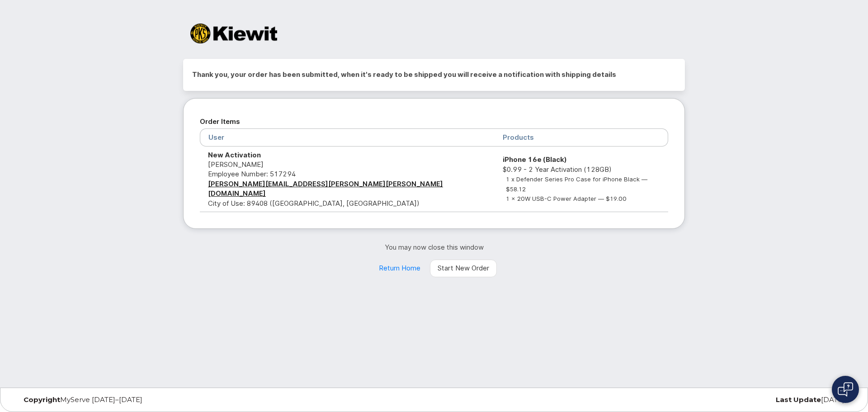 The width and height of the screenshot is (868, 412). I want to click on span: Employee Number: 517294, so click(252, 174).